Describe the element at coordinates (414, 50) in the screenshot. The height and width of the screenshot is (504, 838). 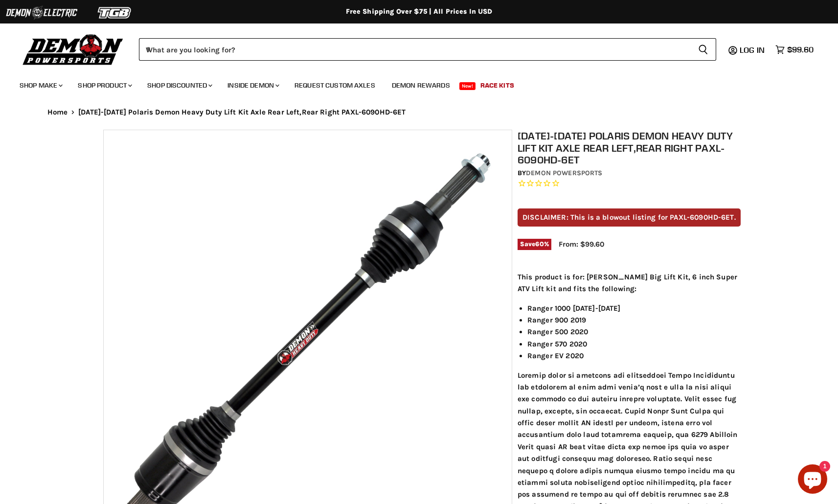
I see `input: When autocomplete results are available use up and down arrows to review and enter to select` at that location.